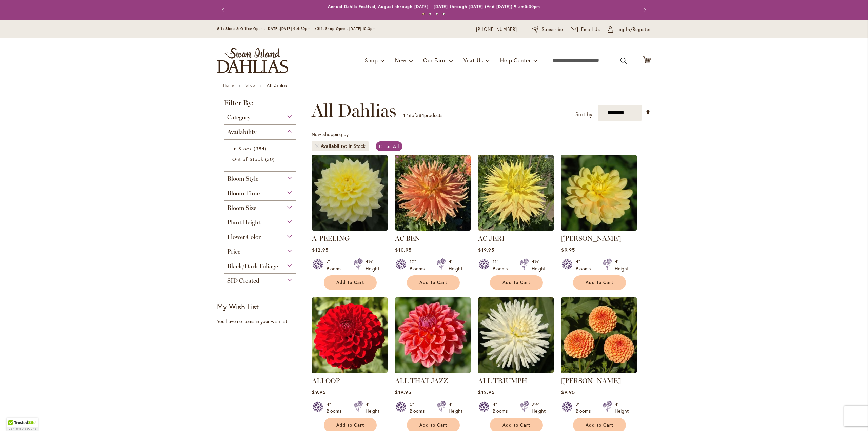 Image resolution: width=868 pixels, height=431 pixels. I want to click on span: $10.95, so click(403, 249).